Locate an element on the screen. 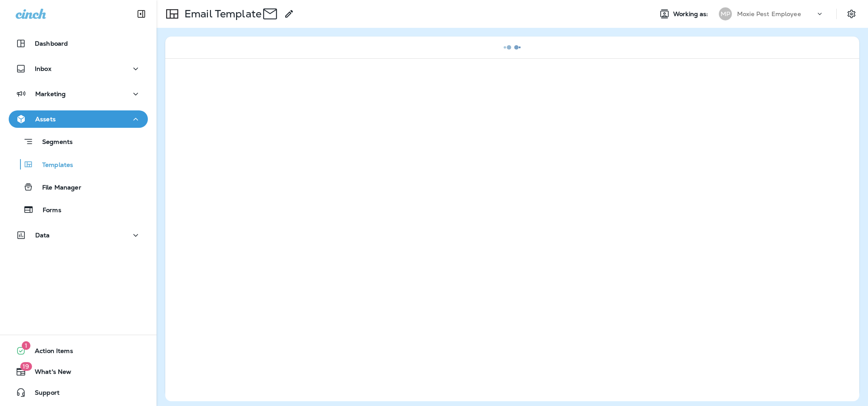 Image resolution: width=868 pixels, height=406 pixels. button: Marketing is located at coordinates (79, 94).